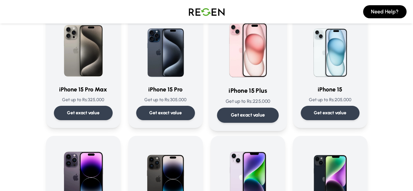  I want to click on h3: iPhone 15 Plus, so click(248, 91).